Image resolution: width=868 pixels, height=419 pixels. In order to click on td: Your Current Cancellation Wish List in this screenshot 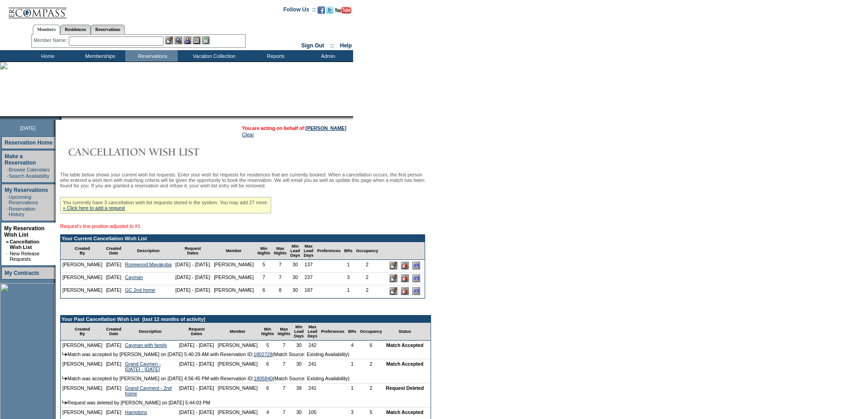, I will do `click(243, 238)`.